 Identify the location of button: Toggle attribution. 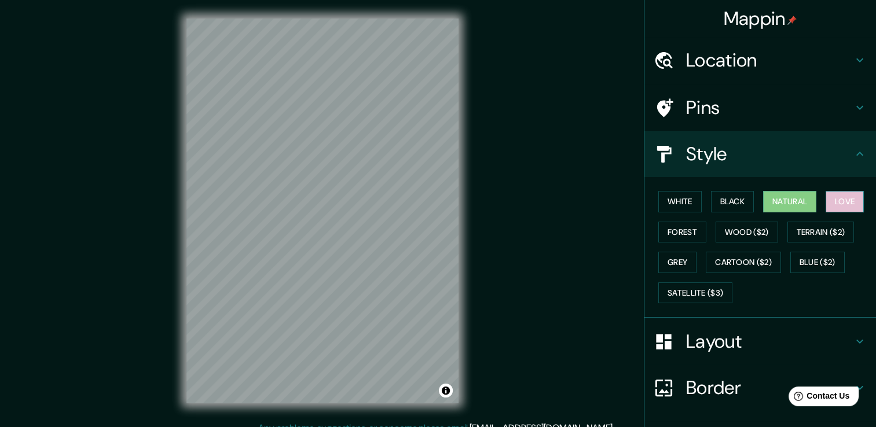
(446, 391).